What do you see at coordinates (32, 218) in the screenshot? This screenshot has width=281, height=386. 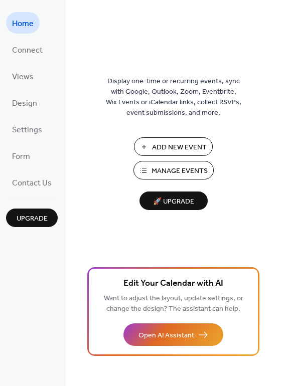 I see `span: Upgrade` at bounding box center [32, 218].